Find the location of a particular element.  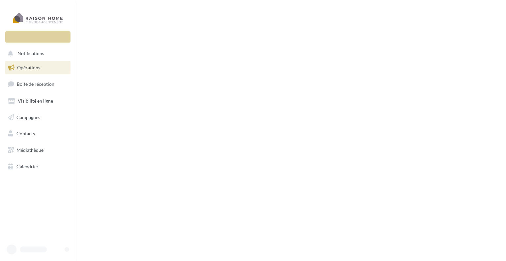

a: Médiathèque is located at coordinates (38, 150).